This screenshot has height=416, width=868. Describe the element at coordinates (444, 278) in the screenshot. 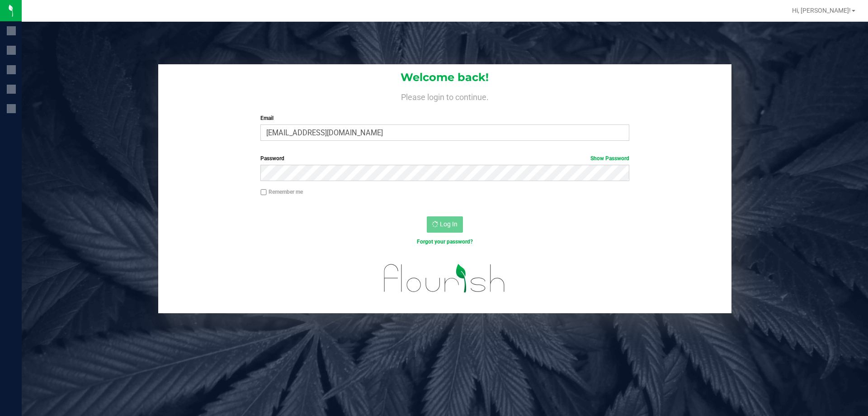

I see `img: flourish_logo.svg` at that location.